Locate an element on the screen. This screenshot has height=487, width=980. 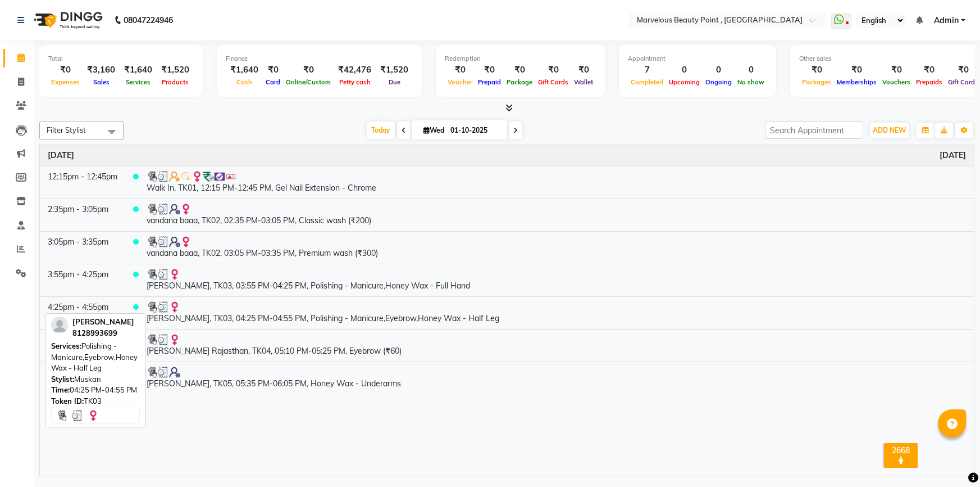
div: TK03 is located at coordinates (96, 401).